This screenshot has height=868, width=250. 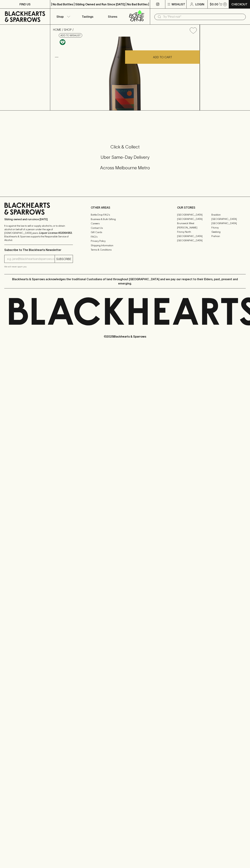 I want to click on a: Careers, so click(x=125, y=223).